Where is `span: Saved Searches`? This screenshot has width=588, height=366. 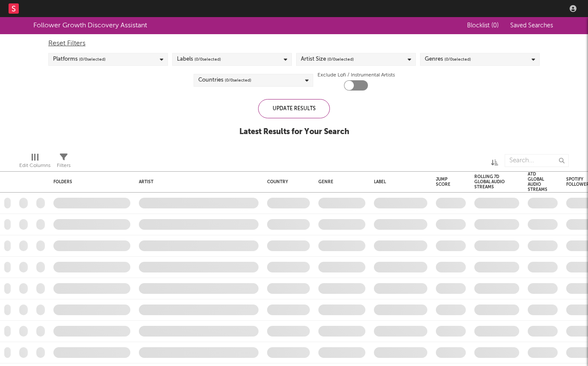 span: Saved Searches is located at coordinates (532, 25).